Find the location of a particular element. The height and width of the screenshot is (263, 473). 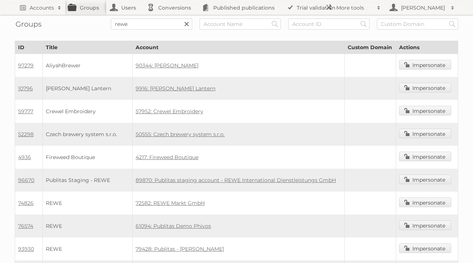

th: Actions is located at coordinates (427, 47).